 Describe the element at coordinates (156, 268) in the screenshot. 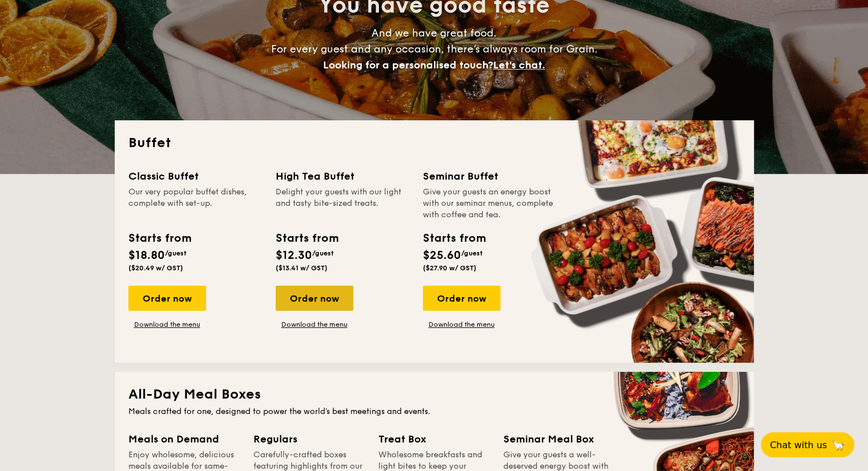

I see `span: ($20.49 w/ GST)` at that location.